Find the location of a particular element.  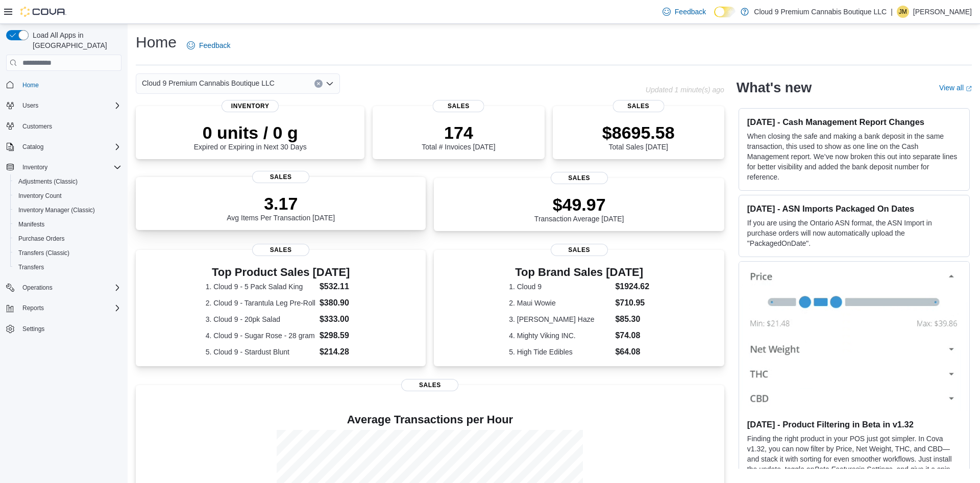

dd: $1924.62 is located at coordinates (632, 287).